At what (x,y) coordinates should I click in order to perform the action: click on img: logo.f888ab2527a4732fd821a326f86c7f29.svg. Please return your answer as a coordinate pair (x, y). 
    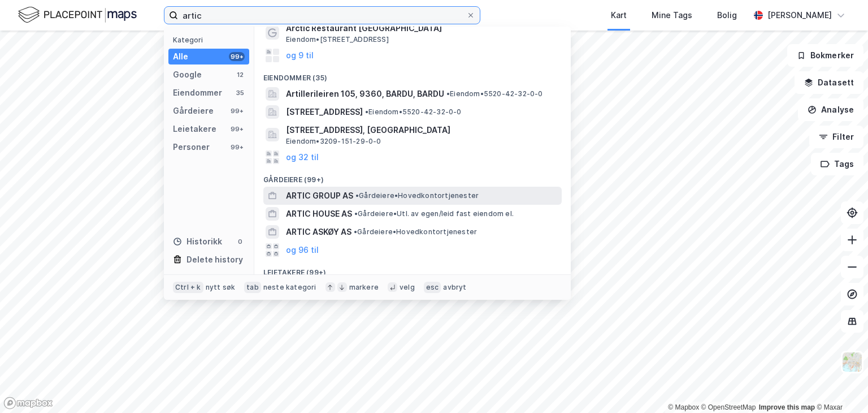
    Looking at the image, I should click on (77, 15).